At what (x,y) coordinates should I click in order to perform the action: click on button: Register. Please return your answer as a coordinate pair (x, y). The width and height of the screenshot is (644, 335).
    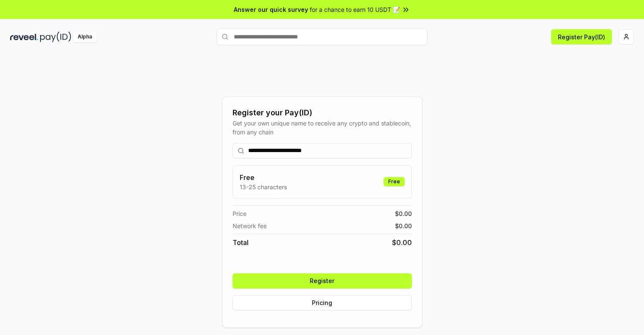
    Looking at the image, I should click on (322, 281).